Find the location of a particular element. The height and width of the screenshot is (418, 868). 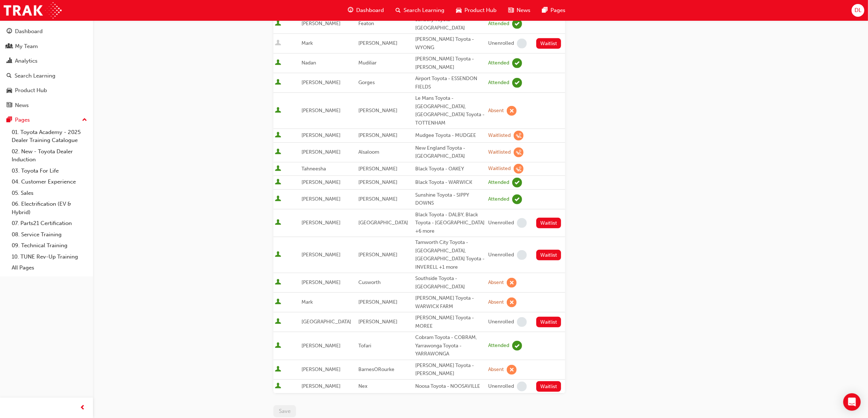

span: Nadan is located at coordinates (309, 62).